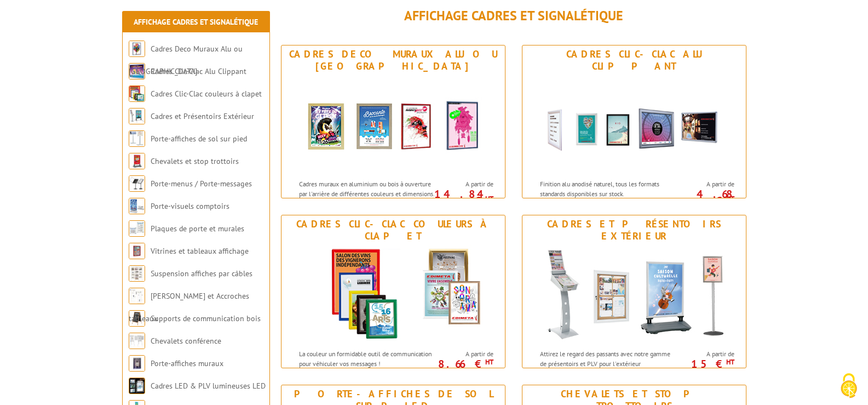  What do you see at coordinates (187, 363) in the screenshot?
I see `a: Porte-affiches muraux` at bounding box center [187, 363].